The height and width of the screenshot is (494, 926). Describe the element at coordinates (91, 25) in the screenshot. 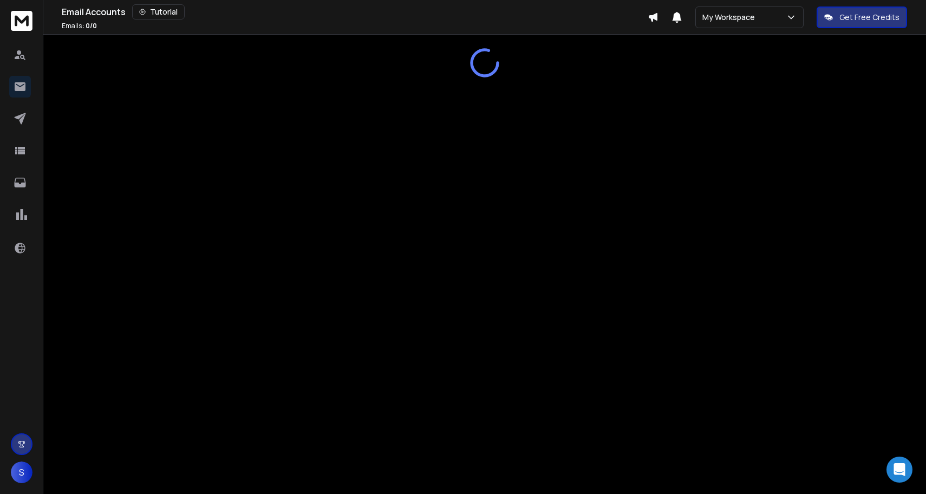

I see `span: 0 / 0` at that location.